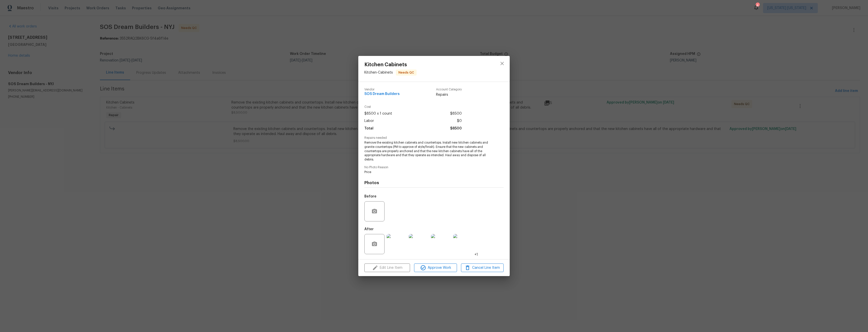  I want to click on button: Cancel Line Item, so click(482, 268).